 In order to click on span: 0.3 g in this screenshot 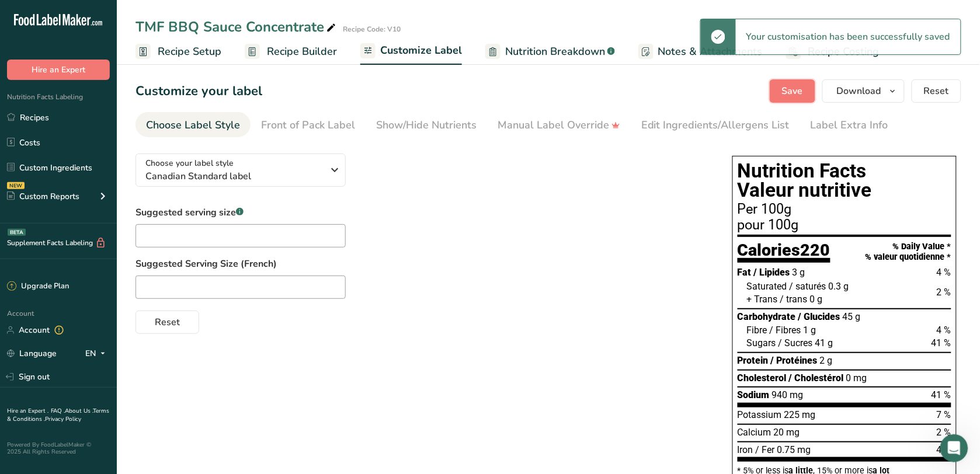, I will do `click(839, 286)`.